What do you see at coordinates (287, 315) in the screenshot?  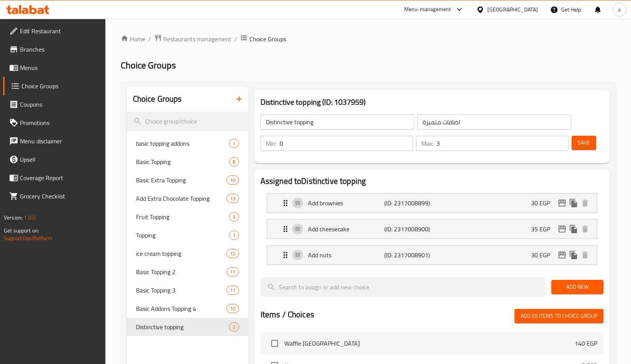 I see `h2: Items / Choices` at bounding box center [287, 315].